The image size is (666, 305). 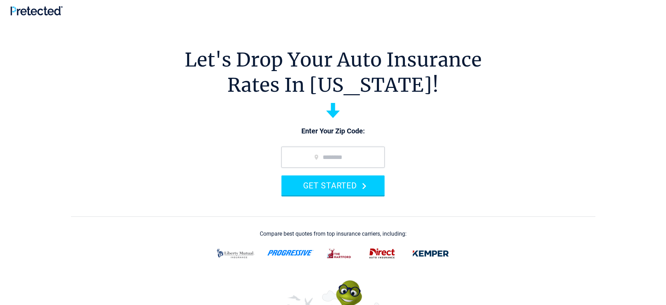 I want to click on img: thehartford, so click(x=340, y=253).